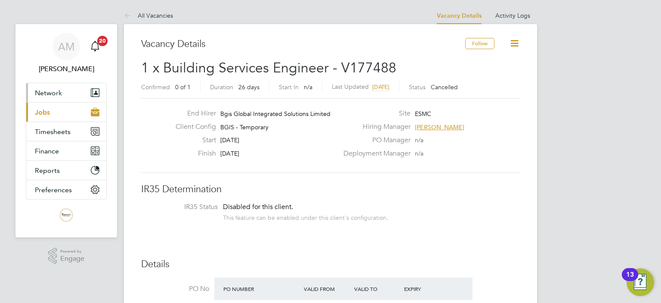 This screenshot has width=661, height=303. What do you see at coordinates (303, 44) in the screenshot?
I see `h3: Vacancy Details` at bounding box center [303, 44].